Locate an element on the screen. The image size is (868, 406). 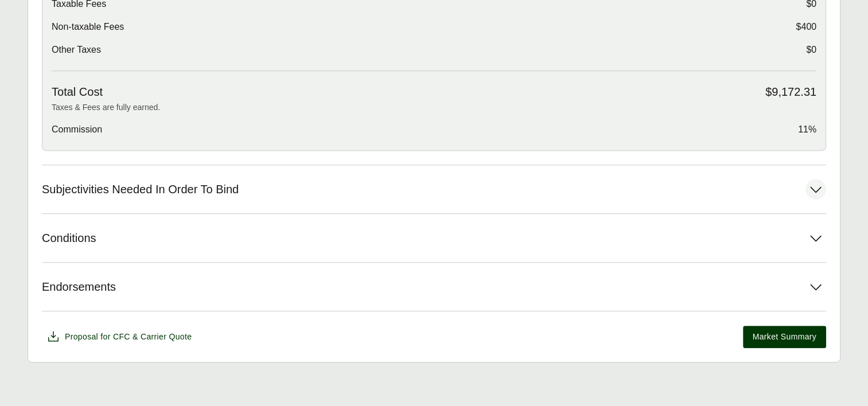
p: Taxes & Fees are fully earned. is located at coordinates (434, 107).